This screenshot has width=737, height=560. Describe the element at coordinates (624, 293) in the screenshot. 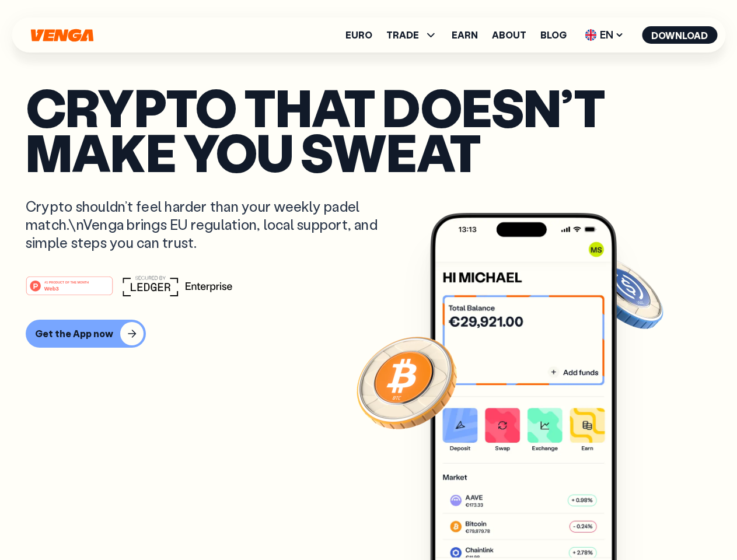

I see `img: USDC coin` at that location.